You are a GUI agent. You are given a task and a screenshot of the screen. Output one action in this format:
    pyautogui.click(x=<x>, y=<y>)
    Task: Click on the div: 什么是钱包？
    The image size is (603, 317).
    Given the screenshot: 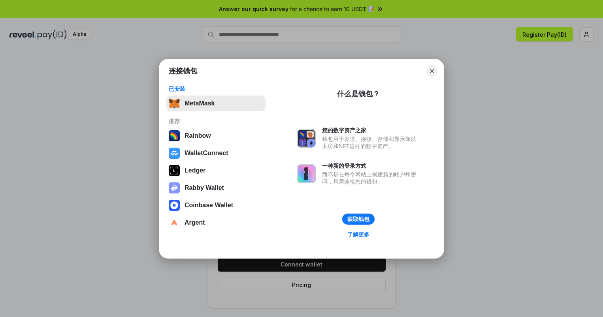 What is the action you would take?
    pyautogui.click(x=358, y=94)
    